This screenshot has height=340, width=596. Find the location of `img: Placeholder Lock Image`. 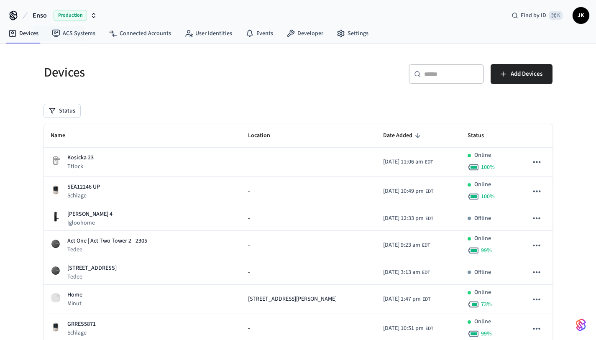

img: Placeholder Lock Image is located at coordinates (56, 161).